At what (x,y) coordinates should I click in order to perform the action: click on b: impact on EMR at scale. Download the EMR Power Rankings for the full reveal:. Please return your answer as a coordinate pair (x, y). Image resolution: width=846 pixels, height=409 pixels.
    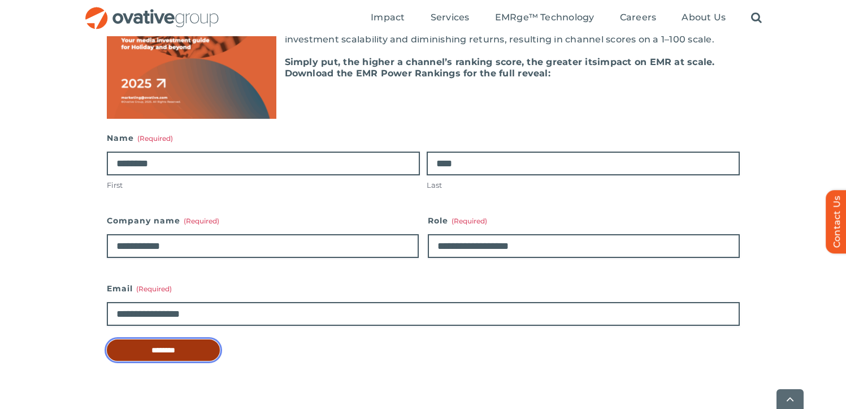
    Looking at the image, I should click on (500, 67).